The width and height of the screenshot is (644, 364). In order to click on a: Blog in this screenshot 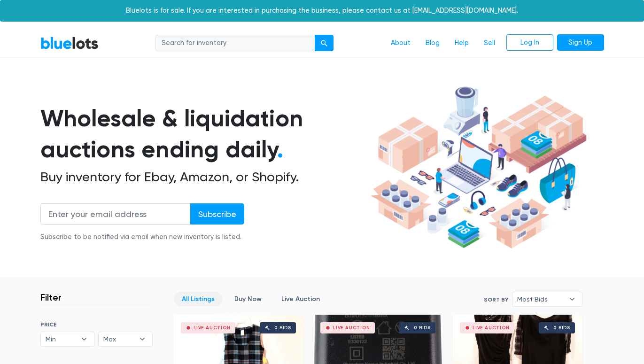, I will do `click(433, 43)`.